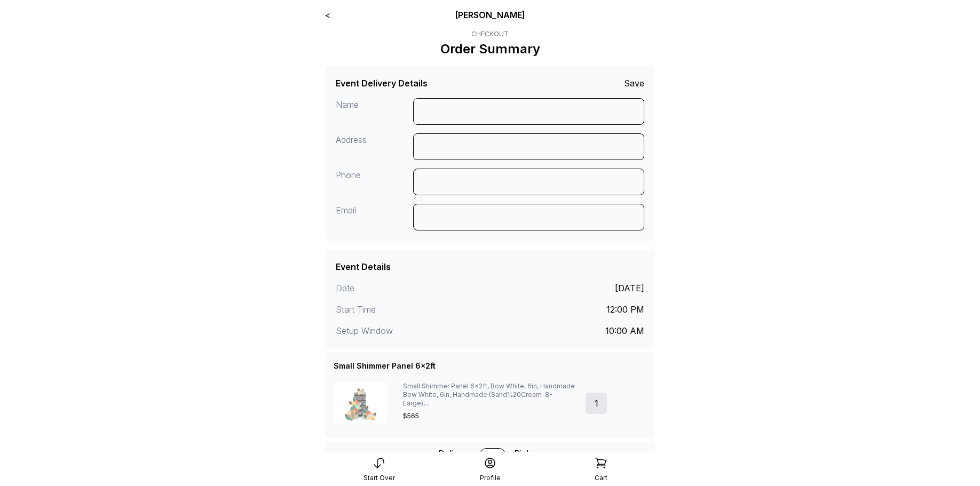 Image resolution: width=980 pixels, height=486 pixels. I want to click on div: Event Details, so click(363, 266).